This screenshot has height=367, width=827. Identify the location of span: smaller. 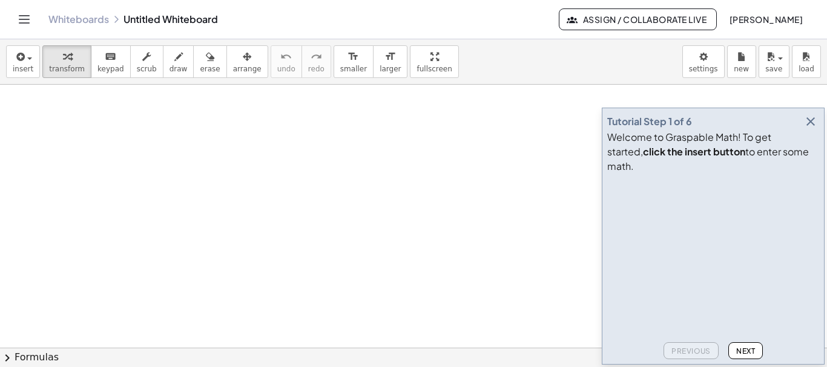
(354, 69).